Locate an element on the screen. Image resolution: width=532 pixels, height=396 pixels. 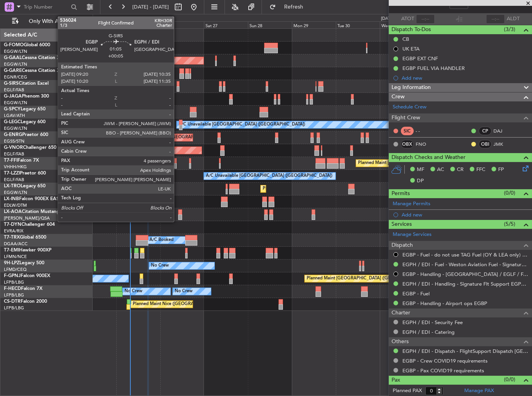
span: F-HECD is located at coordinates (13, 289).